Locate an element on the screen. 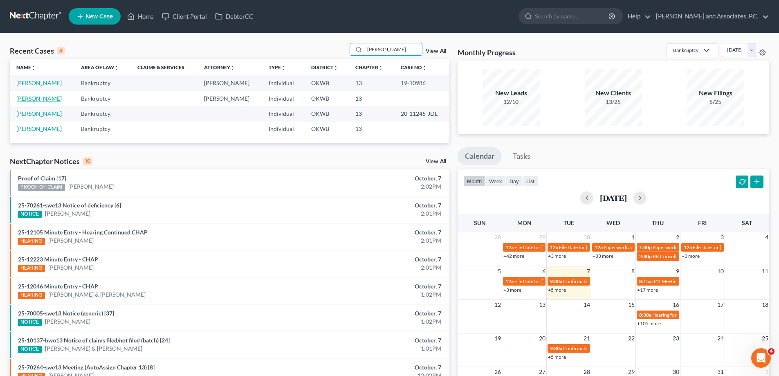 The height and width of the screenshot is (376, 779). button: month is located at coordinates (474, 181).